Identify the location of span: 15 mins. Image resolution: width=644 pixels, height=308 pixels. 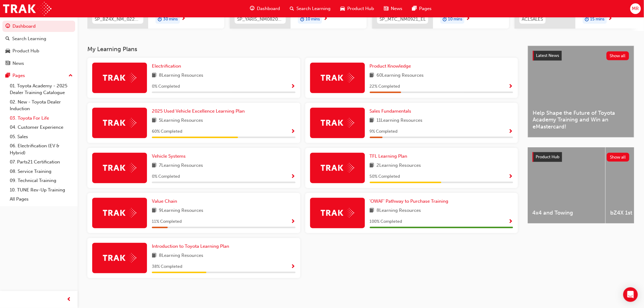
(598, 19).